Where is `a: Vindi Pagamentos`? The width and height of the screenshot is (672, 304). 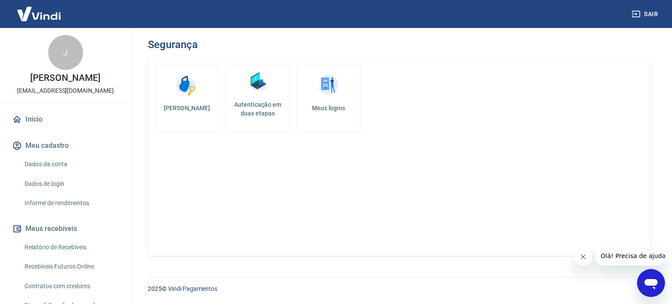 a: Vindi Pagamentos is located at coordinates (192, 289).